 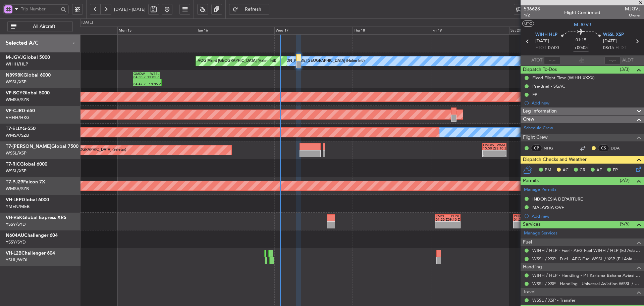 I want to click on a: N604AUChallenger 604, so click(x=32, y=235).